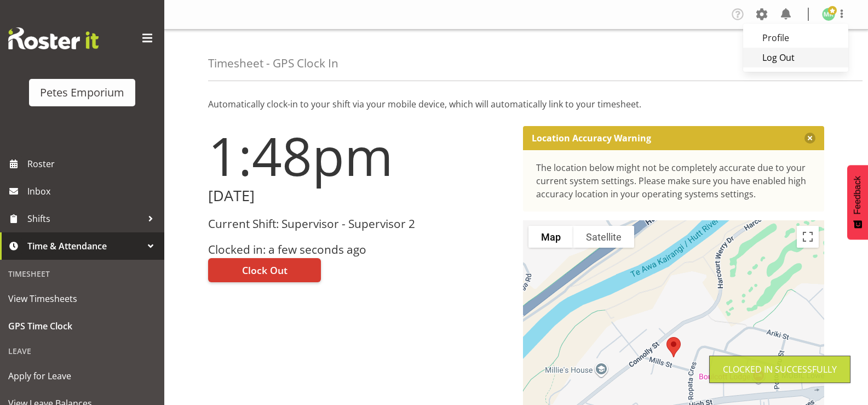  Describe the element at coordinates (857, 195) in the screenshot. I see `span: Feedback` at that location.